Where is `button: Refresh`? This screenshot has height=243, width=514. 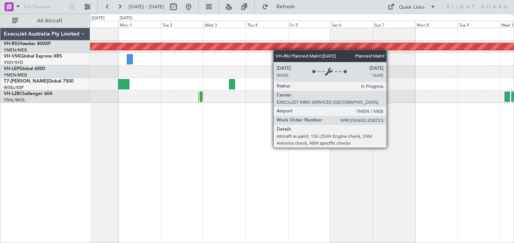
button: Refresh is located at coordinates (281, 7).